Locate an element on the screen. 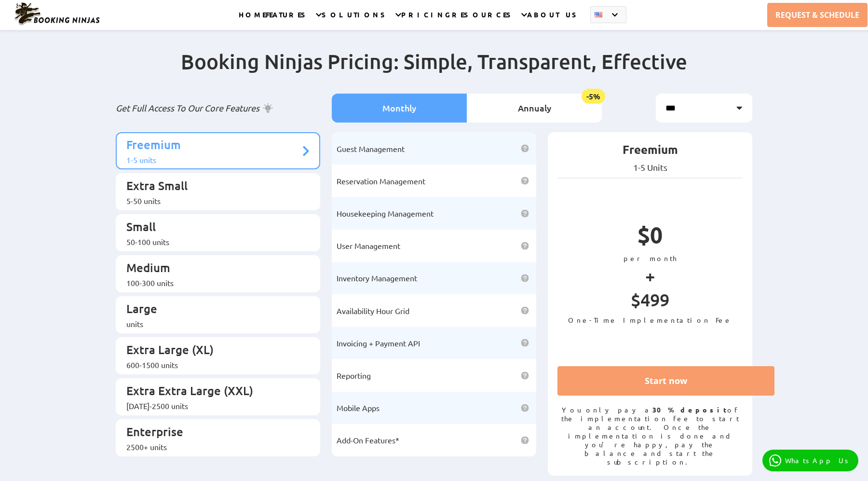  p: One-Time Implementation Fee is located at coordinates (650, 320).